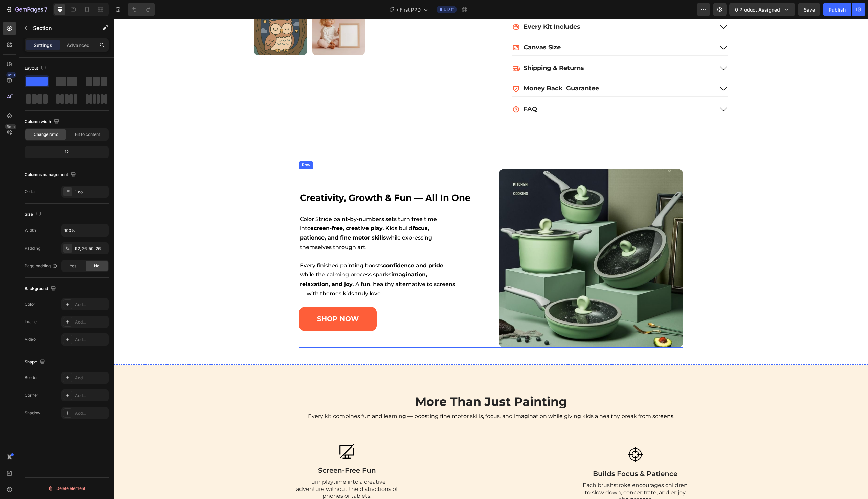 The image size is (868, 499). Describe the element at coordinates (67, 488) in the screenshot. I see `button: Delete element` at that location.